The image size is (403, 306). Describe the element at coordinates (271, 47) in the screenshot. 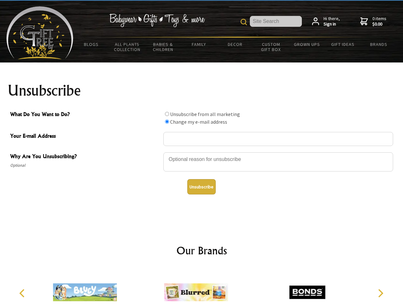

I see `a: Custom Gift Box` at that location.